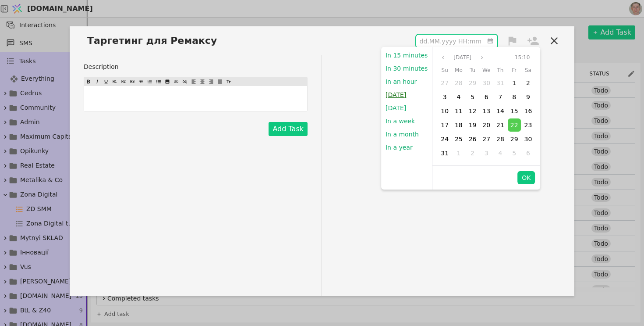  What do you see at coordinates (399, 148) in the screenshot?
I see `button: In a year` at bounding box center [399, 148].